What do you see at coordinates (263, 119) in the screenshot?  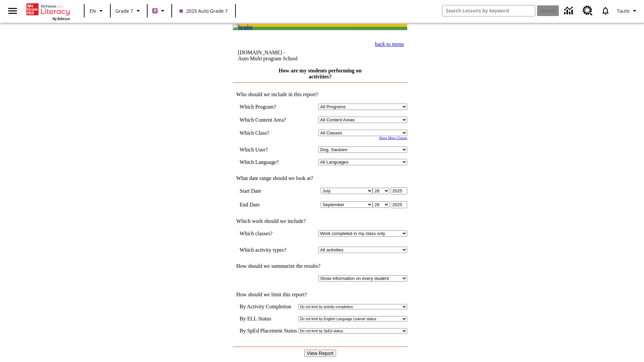 I see `nobr: Which Content Area?` at bounding box center [263, 119].